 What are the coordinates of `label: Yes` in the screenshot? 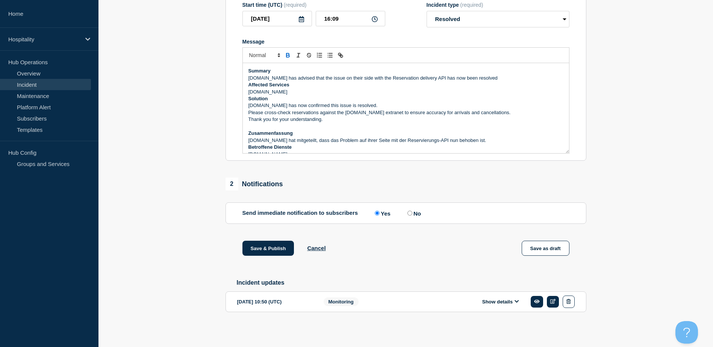 It's located at (381, 213).